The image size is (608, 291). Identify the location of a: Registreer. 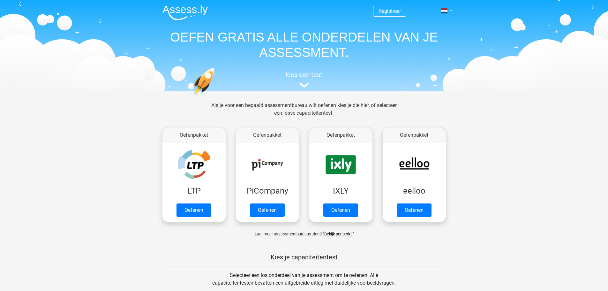
(390, 11).